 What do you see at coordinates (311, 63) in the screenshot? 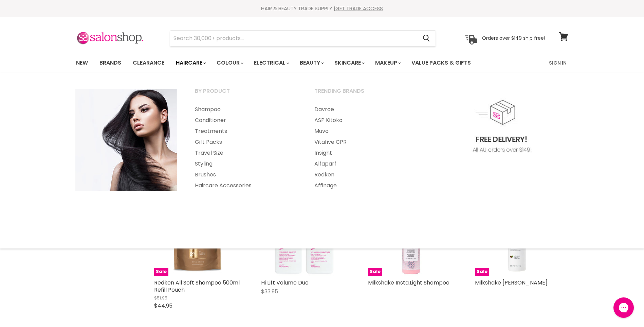
I see `a: Beauty` at bounding box center [311, 63].